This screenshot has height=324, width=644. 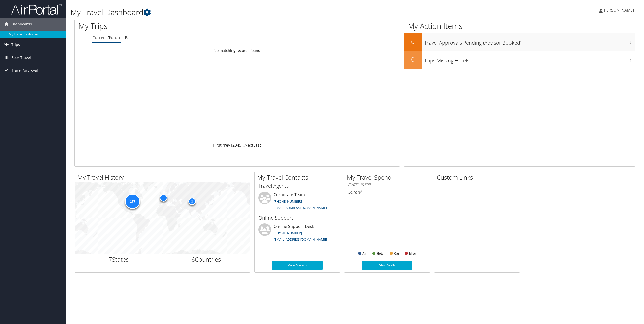 I want to click on span: Dashboards, so click(x=21, y=24).